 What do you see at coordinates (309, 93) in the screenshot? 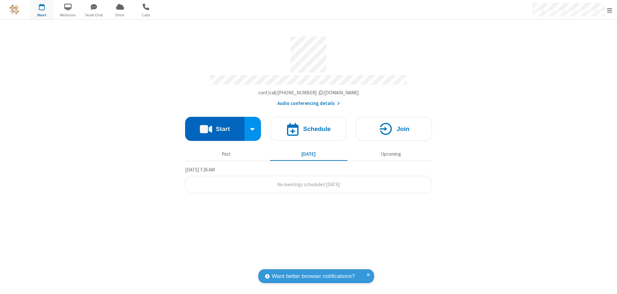
I see `button: Copy my meeting room linkCopy my meeting room link` at bounding box center [309, 93].